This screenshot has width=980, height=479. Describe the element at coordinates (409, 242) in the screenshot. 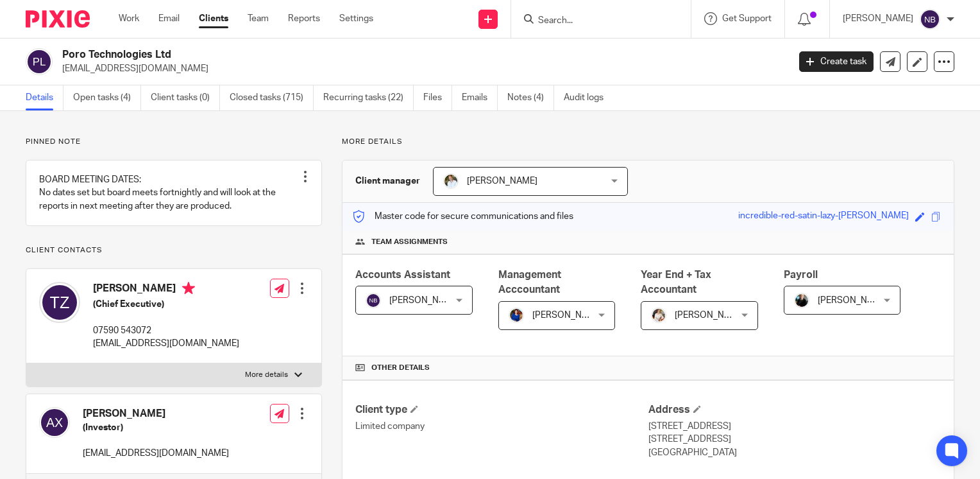

I see `span: Team assignments` at that location.